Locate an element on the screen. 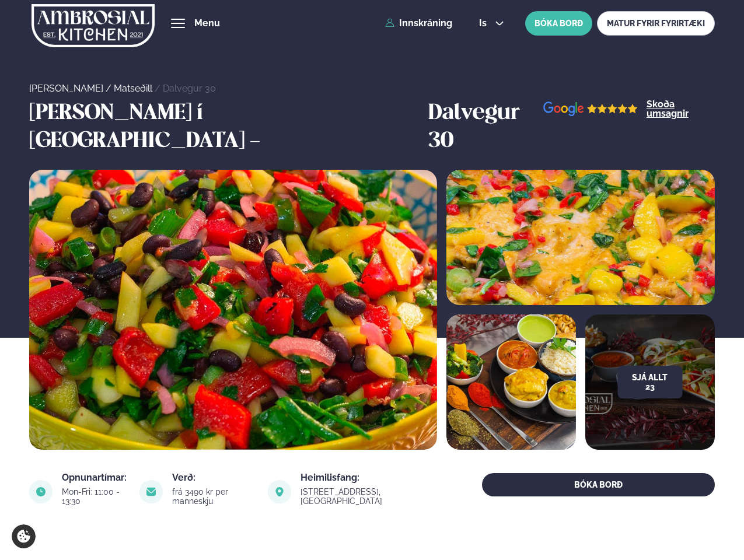  a: Innskráning is located at coordinates (418, 24).